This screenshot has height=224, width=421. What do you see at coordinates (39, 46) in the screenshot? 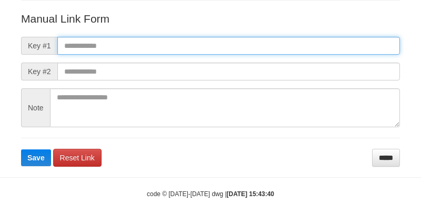
I see `span: Key #1` at bounding box center [39, 46].